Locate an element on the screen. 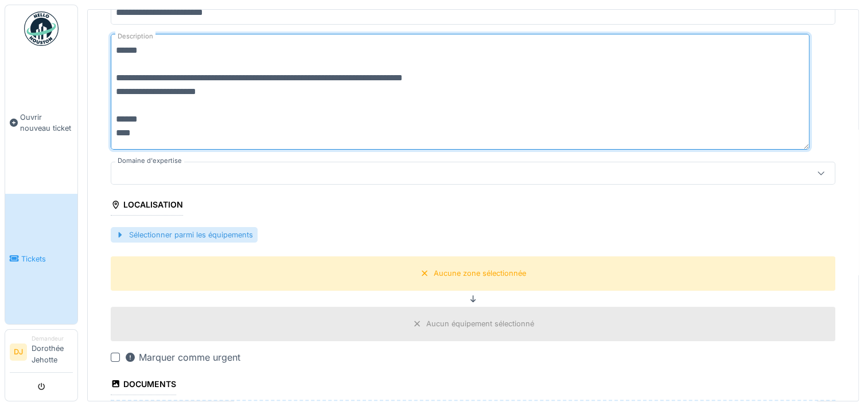 This screenshot has height=406, width=868. label: Description is located at coordinates (136, 36).